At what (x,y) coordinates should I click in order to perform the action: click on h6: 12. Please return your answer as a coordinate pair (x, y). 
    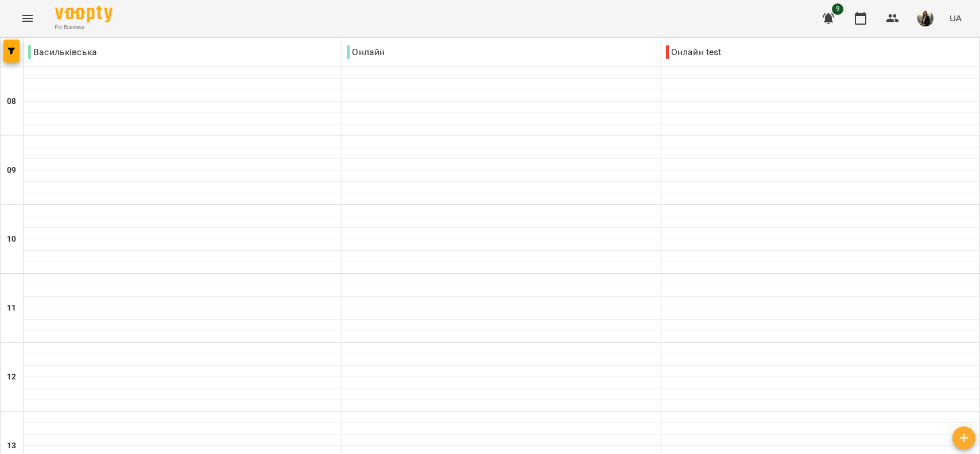
    Looking at the image, I should click on (11, 377).